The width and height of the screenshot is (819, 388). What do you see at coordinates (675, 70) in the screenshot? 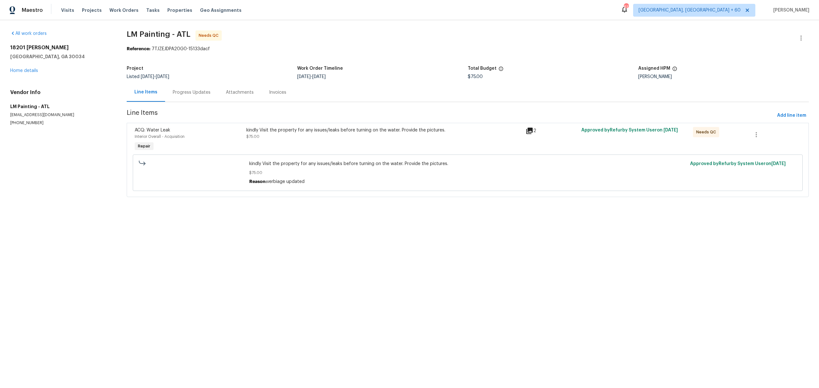
I see `span: The hpm assigned to this work order.` at bounding box center [675, 70].